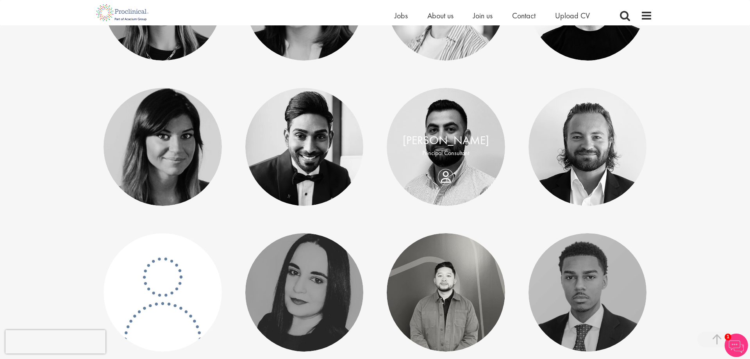 The width and height of the screenshot is (750, 359). I want to click on span: About us, so click(440, 16).